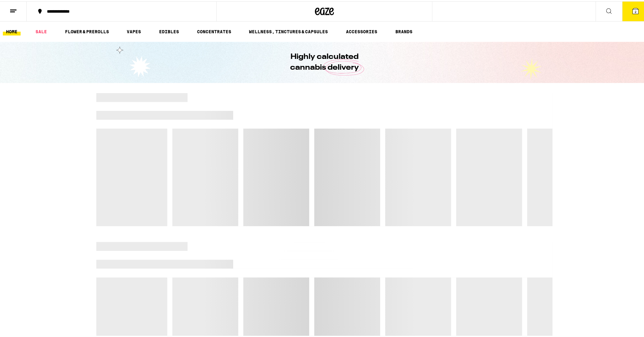  What do you see at coordinates (87, 30) in the screenshot?
I see `a: FLOWER & PREROLLS` at bounding box center [87, 30].